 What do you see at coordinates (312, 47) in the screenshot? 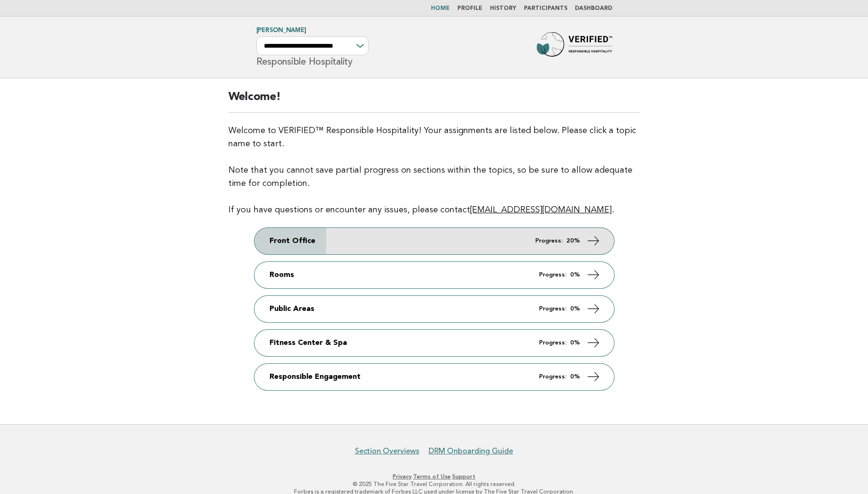
I see `h1: Responsible Hospitality` at bounding box center [312, 47].